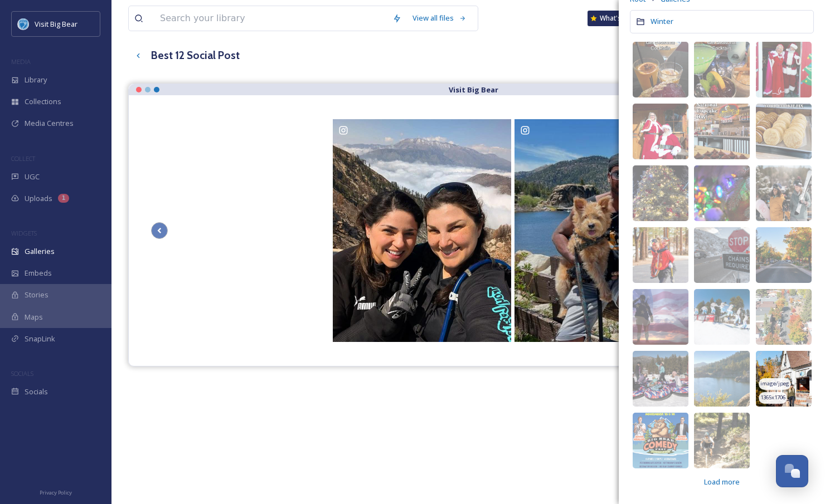 Image resolution: width=825 pixels, height=504 pixels. What do you see at coordinates (32, 176) in the screenshot?
I see `span: UGC` at bounding box center [32, 176].